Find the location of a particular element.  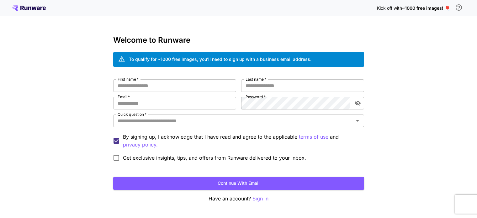

p: Sign in is located at coordinates (260, 199).